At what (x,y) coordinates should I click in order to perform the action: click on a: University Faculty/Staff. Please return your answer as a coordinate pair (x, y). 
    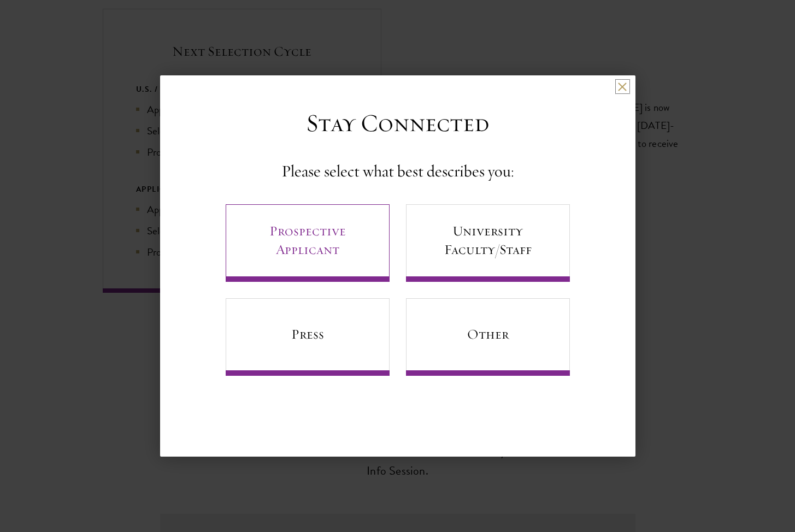
    Looking at the image, I should click on (488, 243).